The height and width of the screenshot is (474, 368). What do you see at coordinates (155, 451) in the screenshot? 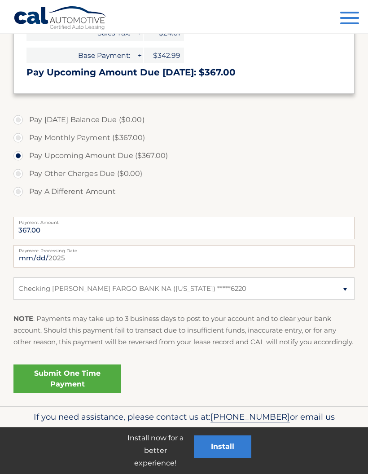
I see `p: Install now for a better experience!` at bounding box center [155, 451].